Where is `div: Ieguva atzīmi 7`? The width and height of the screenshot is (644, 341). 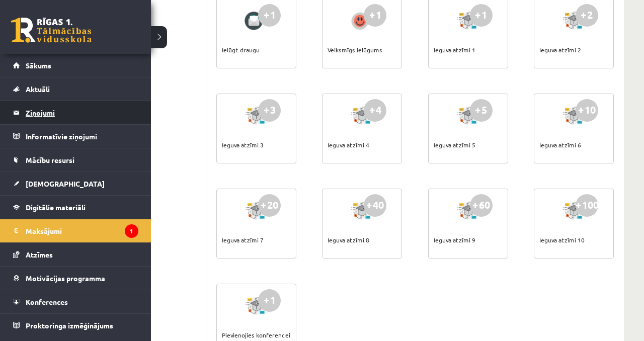 div: Ieguva atzīmi 7 is located at coordinates (242, 240).